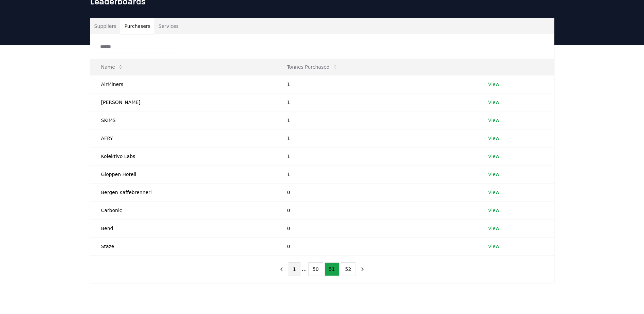  I want to click on td: SKIMS, so click(183, 120).